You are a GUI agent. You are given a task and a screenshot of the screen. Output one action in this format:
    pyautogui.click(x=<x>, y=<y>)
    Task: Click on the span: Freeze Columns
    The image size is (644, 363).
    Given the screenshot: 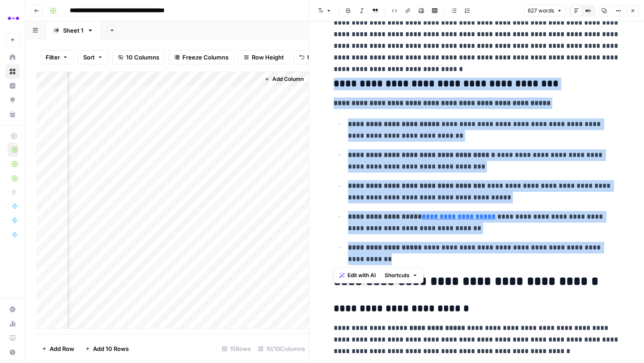 What is the action you would take?
    pyautogui.click(x=206, y=57)
    